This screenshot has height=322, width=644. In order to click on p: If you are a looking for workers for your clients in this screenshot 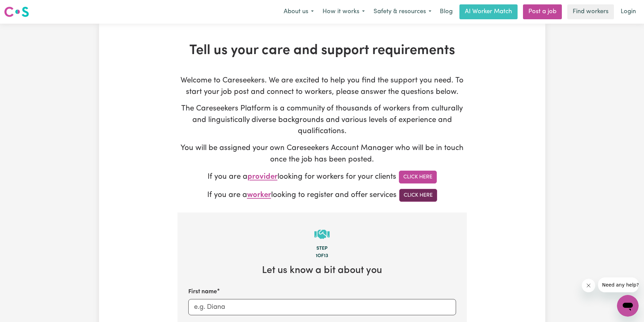, I will do `click(322, 177)`.